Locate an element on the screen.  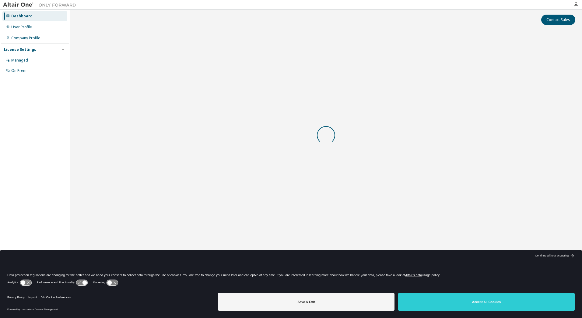
div: User Profile is located at coordinates (22, 27).